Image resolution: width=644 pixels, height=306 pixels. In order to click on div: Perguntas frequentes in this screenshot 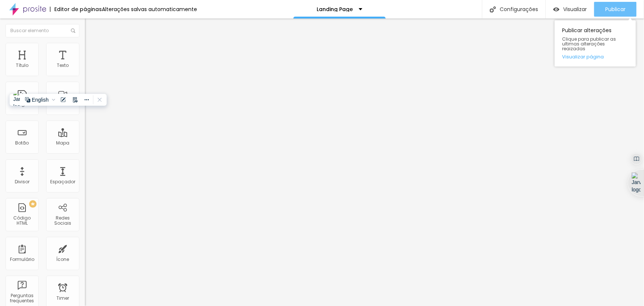, I will do `click(22, 298)`.